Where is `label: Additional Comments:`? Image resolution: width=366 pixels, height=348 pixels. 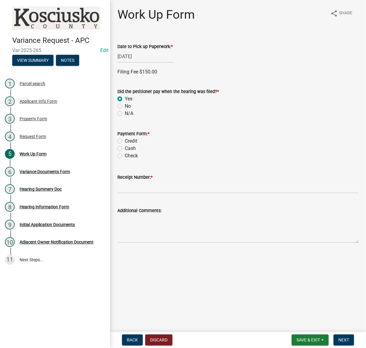
label: Additional Comments: is located at coordinates (140, 211).